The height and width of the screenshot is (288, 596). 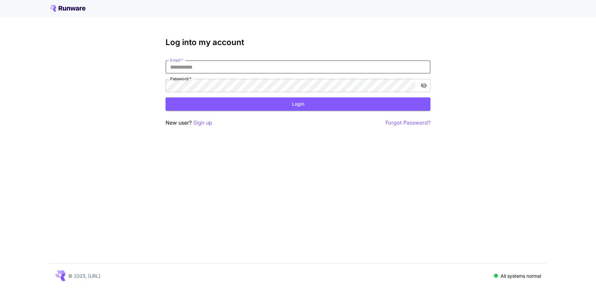 What do you see at coordinates (176, 60) in the screenshot?
I see `label: Email` at bounding box center [176, 60].